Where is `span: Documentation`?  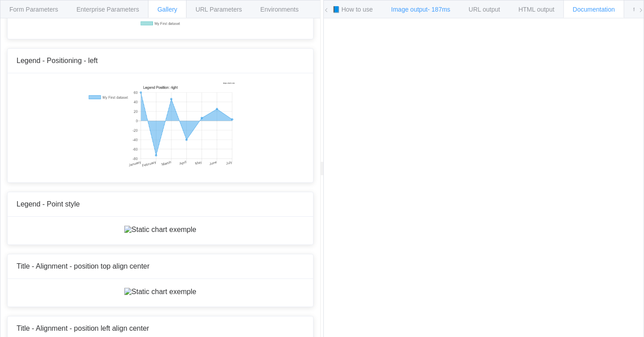
span: Documentation is located at coordinates (594, 9).